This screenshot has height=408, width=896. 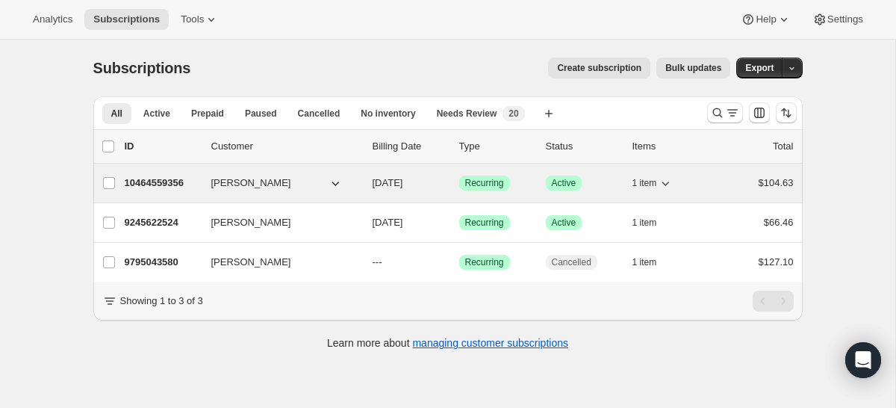 I want to click on p: Status, so click(x=583, y=146).